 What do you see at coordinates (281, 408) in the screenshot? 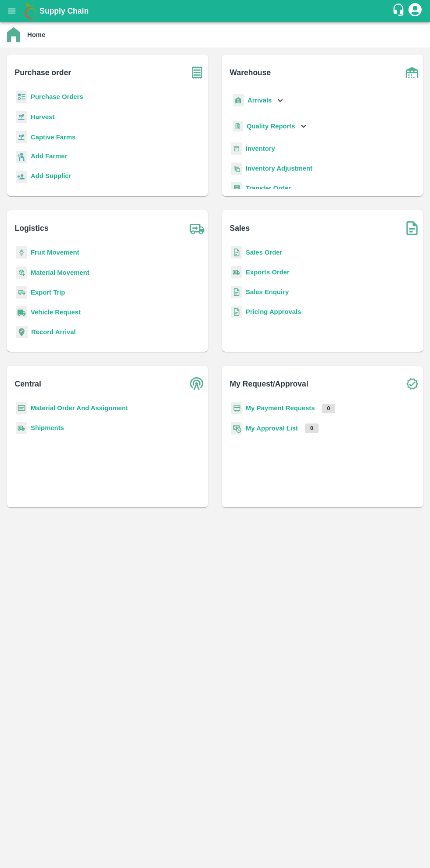
I see `a: My Payment Requests` at bounding box center [281, 408].